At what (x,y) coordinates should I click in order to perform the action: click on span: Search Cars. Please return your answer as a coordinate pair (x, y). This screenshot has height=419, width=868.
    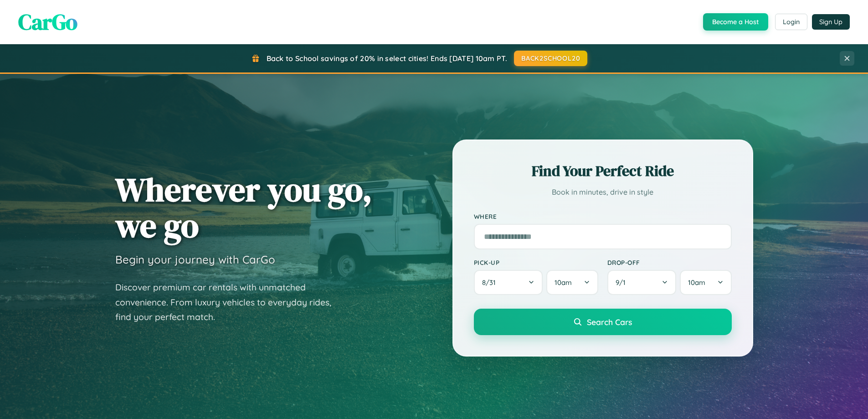
    Looking at the image, I should click on (609, 322).